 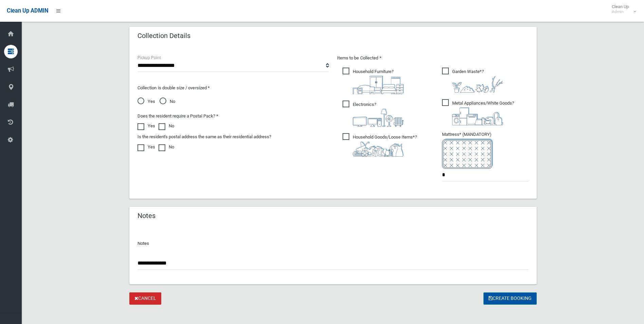 I want to click on a: Cancel, so click(x=145, y=298).